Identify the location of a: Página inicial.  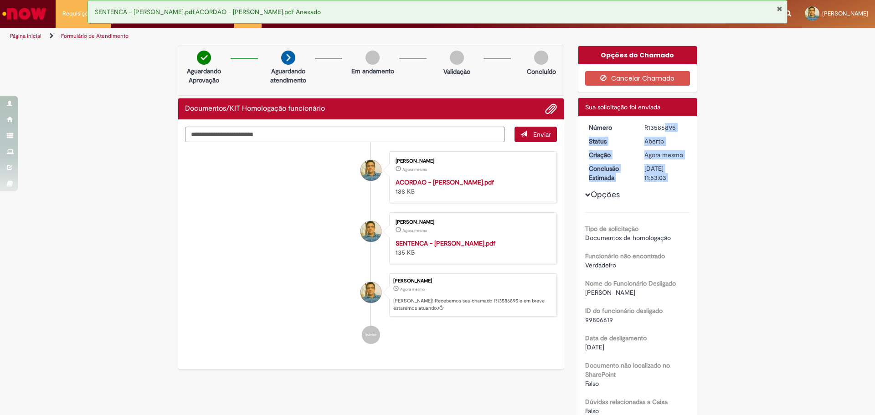
(26, 36).